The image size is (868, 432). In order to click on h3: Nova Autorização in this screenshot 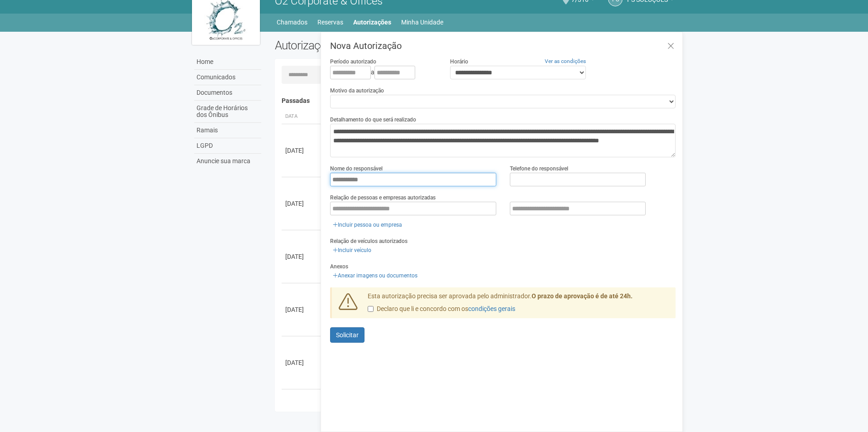, I will do `click(503, 46)`.